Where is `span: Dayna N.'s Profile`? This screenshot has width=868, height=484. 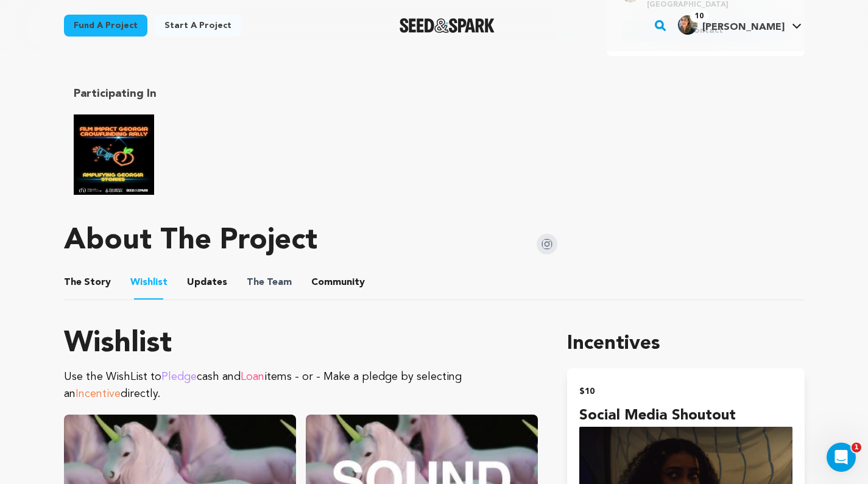
span: Dayna N.'s Profile is located at coordinates (740, 25).